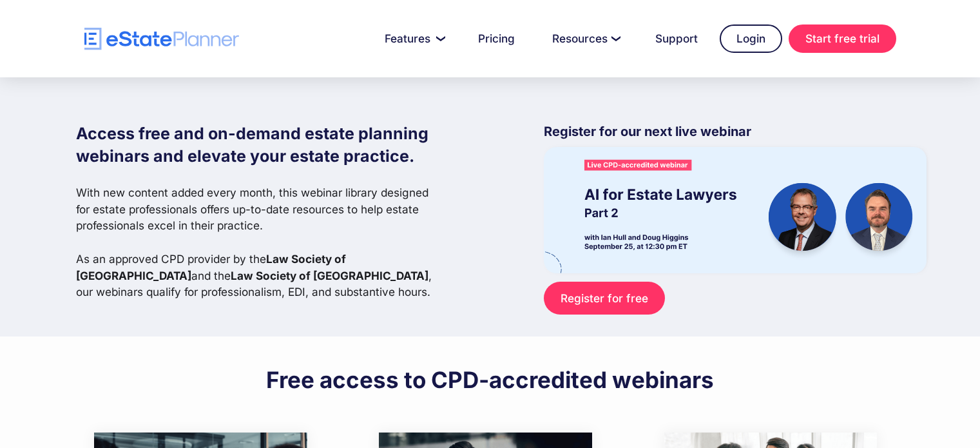 Image resolution: width=980 pixels, height=448 pixels. I want to click on a: Register for free, so click(604, 298).